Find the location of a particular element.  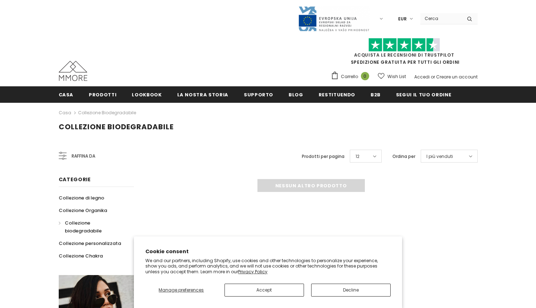

span: supporto is located at coordinates (258, 94).